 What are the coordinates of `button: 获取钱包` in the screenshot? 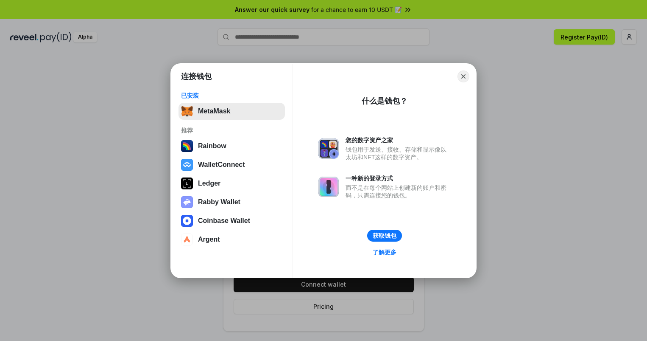 It's located at (385, 235).